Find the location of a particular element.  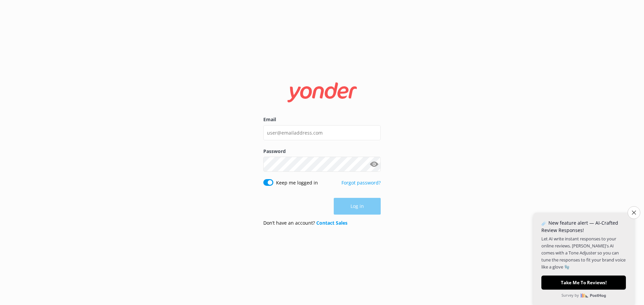

button: Show password is located at coordinates (374, 164).